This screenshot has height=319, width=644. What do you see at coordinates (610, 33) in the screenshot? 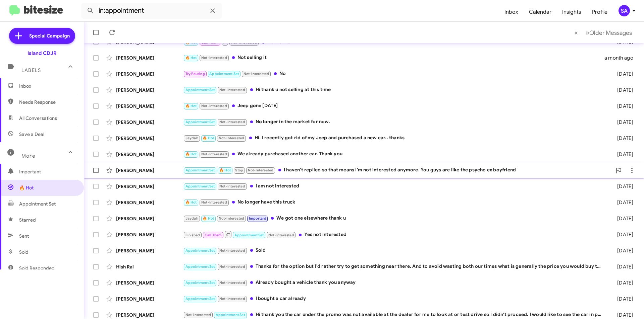
I see `span: Older Messages` at bounding box center [610, 33].